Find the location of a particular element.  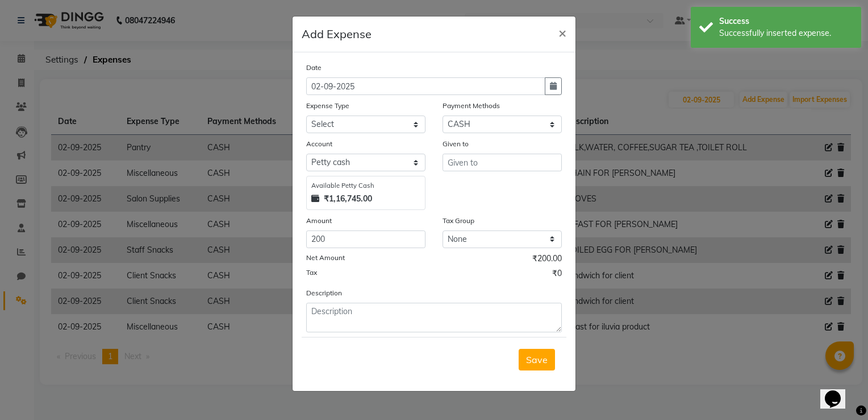

h5: Add Expense is located at coordinates (336, 34).